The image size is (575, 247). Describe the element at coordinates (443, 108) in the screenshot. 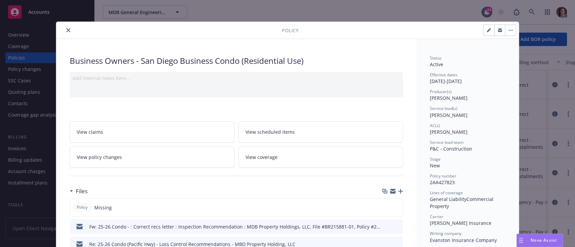

I see `span: Service lead(s)` at that location.